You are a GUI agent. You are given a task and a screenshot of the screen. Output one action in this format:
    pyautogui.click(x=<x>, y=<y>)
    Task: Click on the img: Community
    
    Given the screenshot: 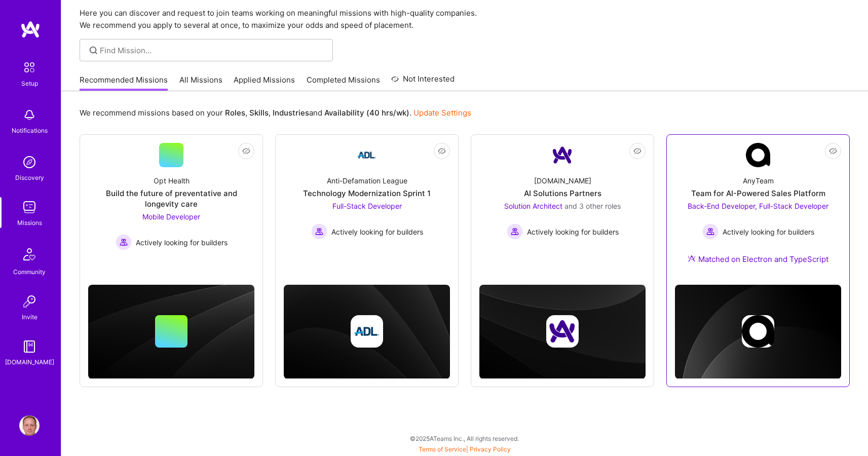 What is the action you would take?
    pyautogui.click(x=30, y=254)
    